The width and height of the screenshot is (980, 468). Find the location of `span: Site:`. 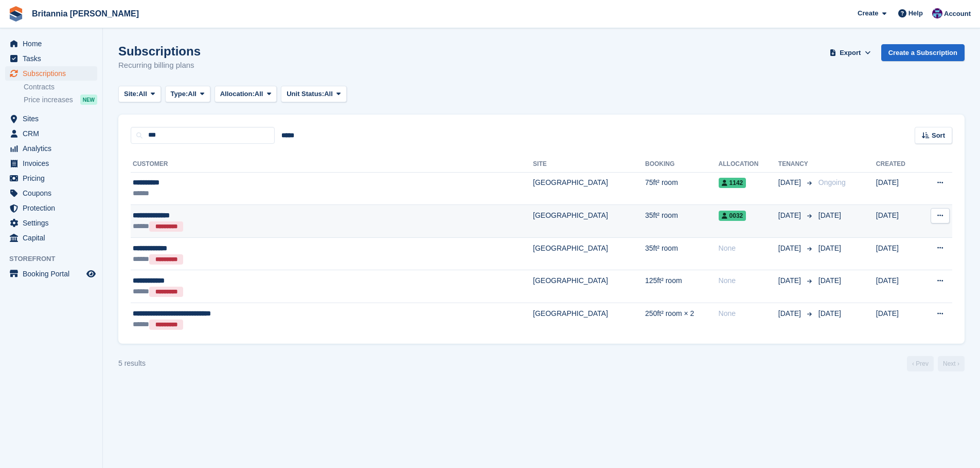

span: Site: is located at coordinates (131, 94).